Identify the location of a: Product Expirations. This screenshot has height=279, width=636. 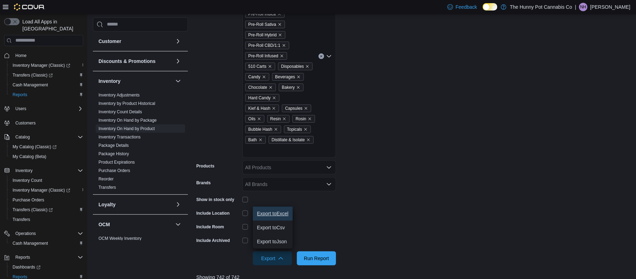
(117, 162).